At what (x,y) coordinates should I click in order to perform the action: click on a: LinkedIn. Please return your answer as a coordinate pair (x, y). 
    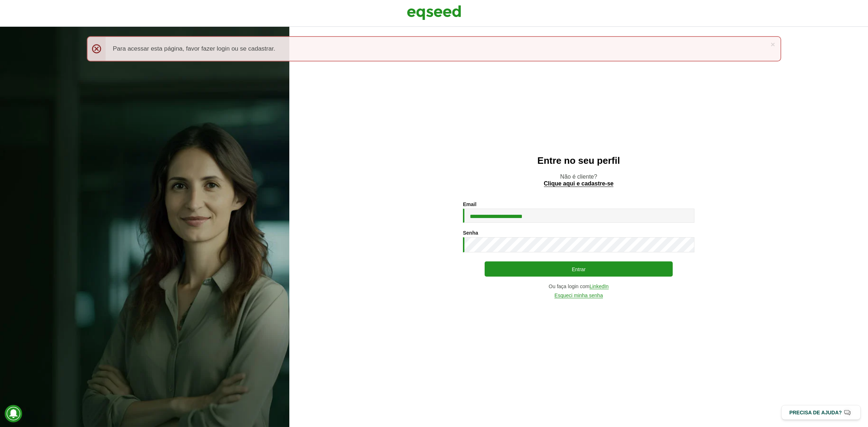
    Looking at the image, I should click on (599, 286).